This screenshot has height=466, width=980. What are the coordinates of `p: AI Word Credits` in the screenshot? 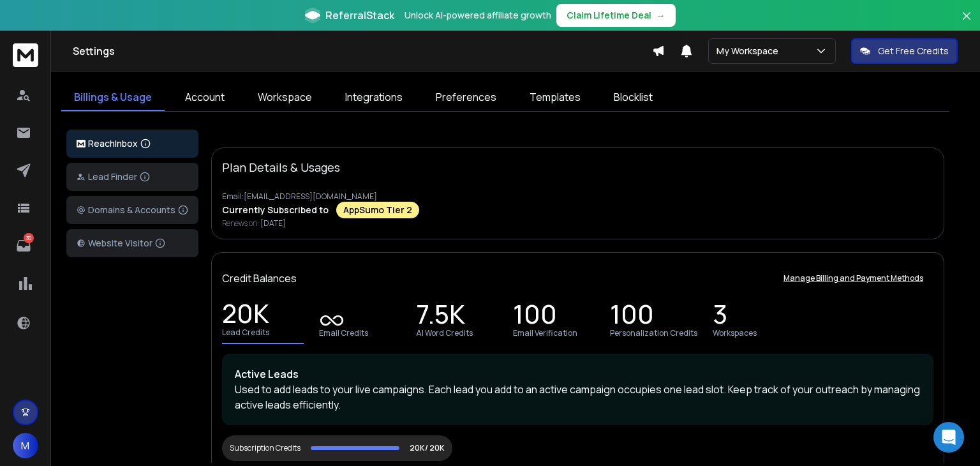 It's located at (444, 333).